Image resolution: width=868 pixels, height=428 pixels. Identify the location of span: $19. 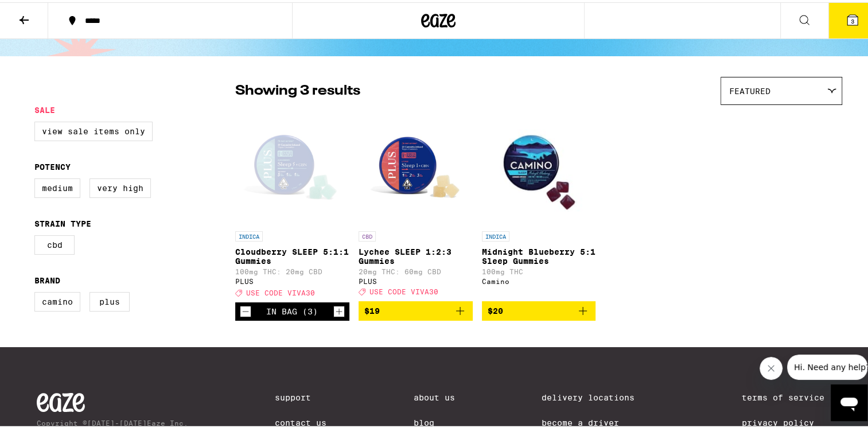
(372, 308).